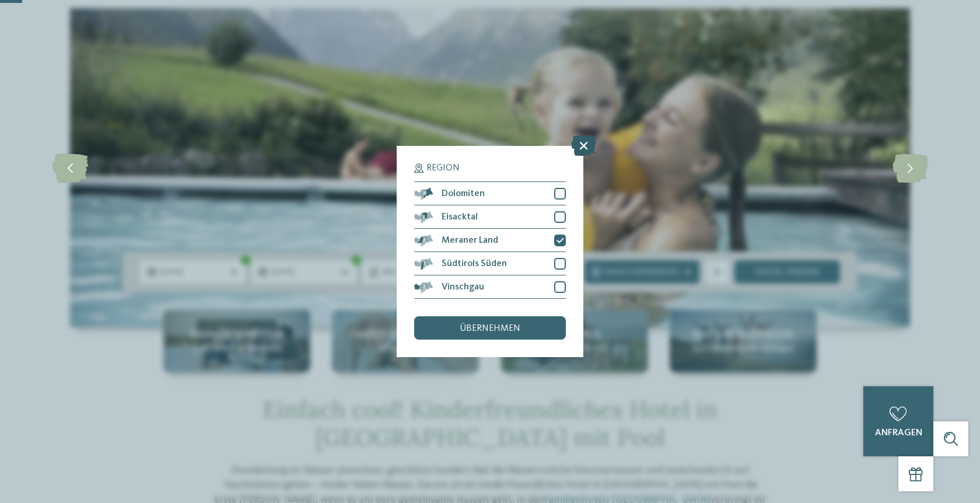  Describe the element at coordinates (443, 168) in the screenshot. I see `span: Region` at that location.